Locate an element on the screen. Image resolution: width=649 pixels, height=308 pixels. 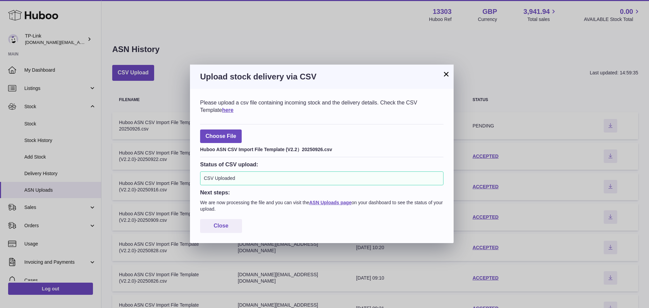
div: Huboo ASN CSV Import File Template (V2.2）20250926.csv is located at coordinates (322, 149).